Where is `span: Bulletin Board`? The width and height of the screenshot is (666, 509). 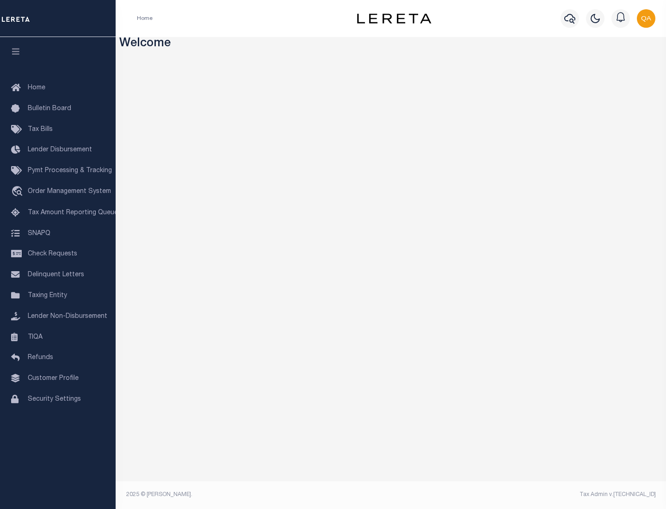
span: Bulletin Board is located at coordinates (49, 109).